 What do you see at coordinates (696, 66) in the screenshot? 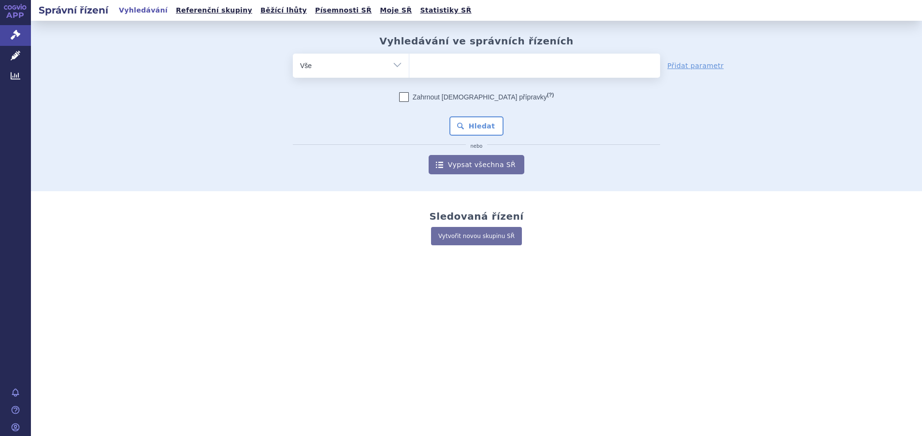
I see `a: Přidat parametr` at bounding box center [696, 66].